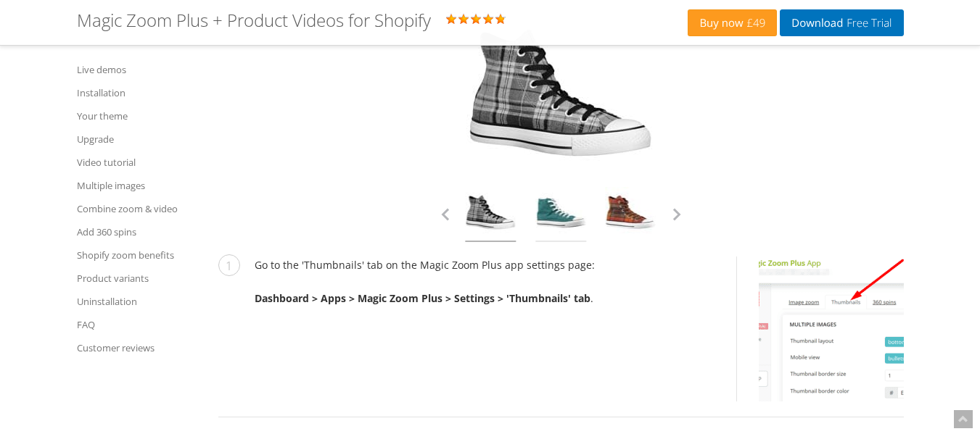  Describe the element at coordinates (754, 23) in the screenshot. I see `span: £49` at that location.